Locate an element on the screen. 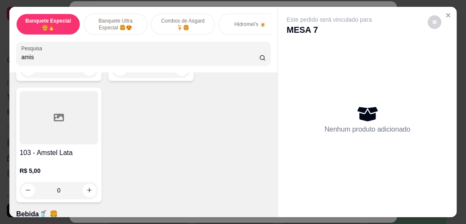  p: Bebida🥤 🍔 is located at coordinates (143, 214).